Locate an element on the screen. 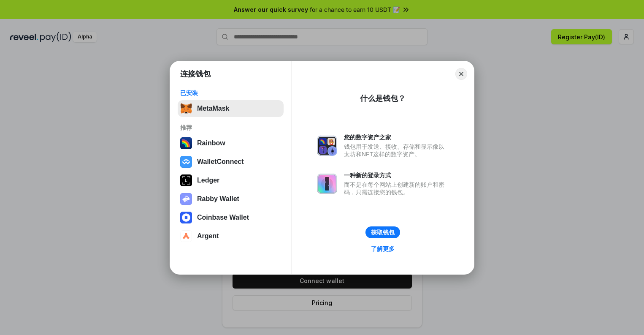  img: svg+xml,%3Csvg%20width%3D%22120%22%20height%3D%22120%22%20viewBox%3D%220%200%20120%20120%22%20fil... is located at coordinates (186, 144).